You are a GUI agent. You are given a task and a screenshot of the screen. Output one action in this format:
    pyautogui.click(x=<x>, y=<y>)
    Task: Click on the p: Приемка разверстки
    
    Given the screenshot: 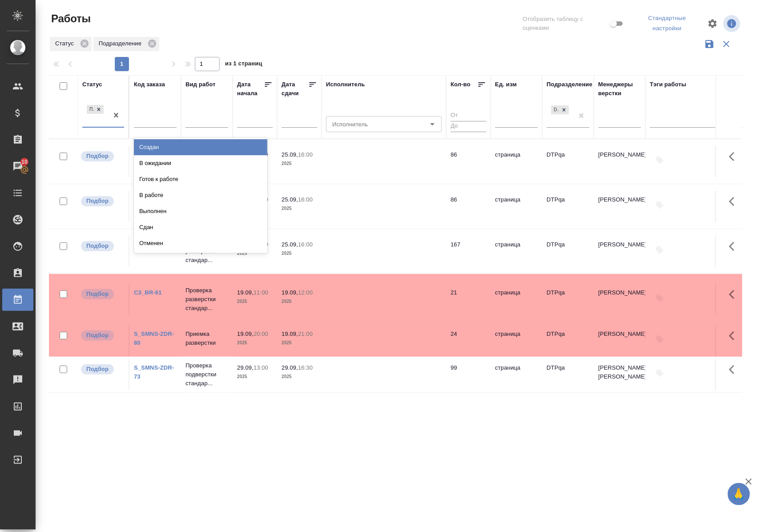 What is the action you would take?
    pyautogui.click(x=207, y=338)
    